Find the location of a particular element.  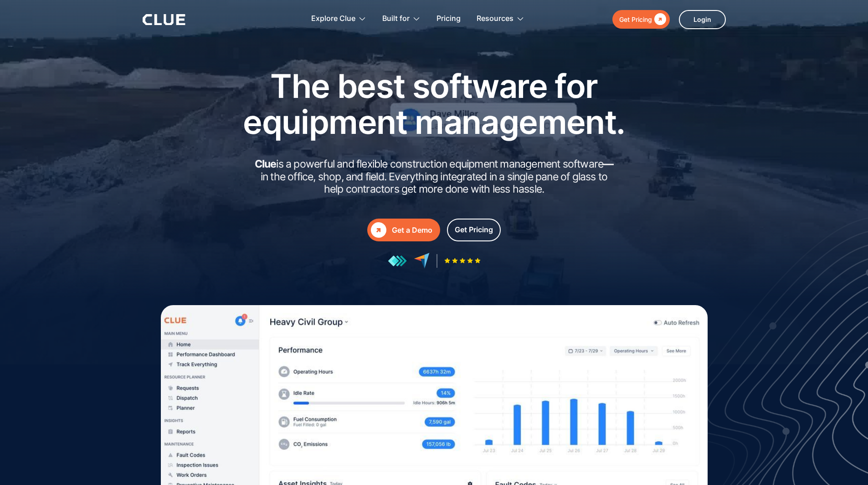

img: reviews at capterra is located at coordinates (421, 261).